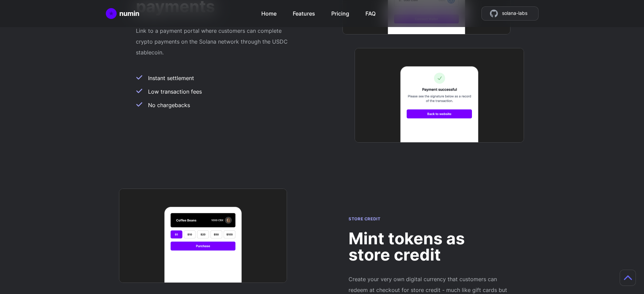 The height and width of the screenshot is (294, 644). I want to click on p: Link to a payment portal where customers can complete crypto payments on the Solana network throu..., so click(215, 41).